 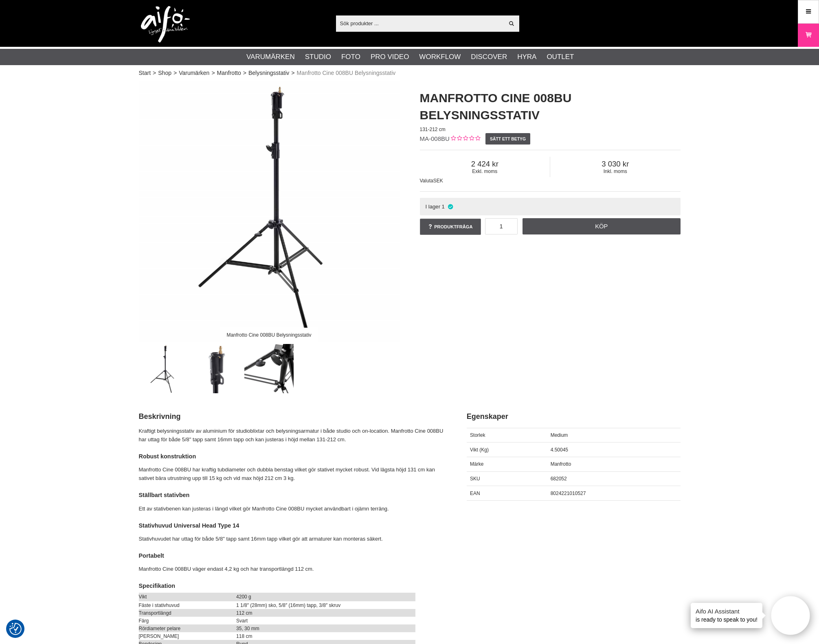 I want to click on div: Kundbetyg: 0, so click(x=464, y=139).